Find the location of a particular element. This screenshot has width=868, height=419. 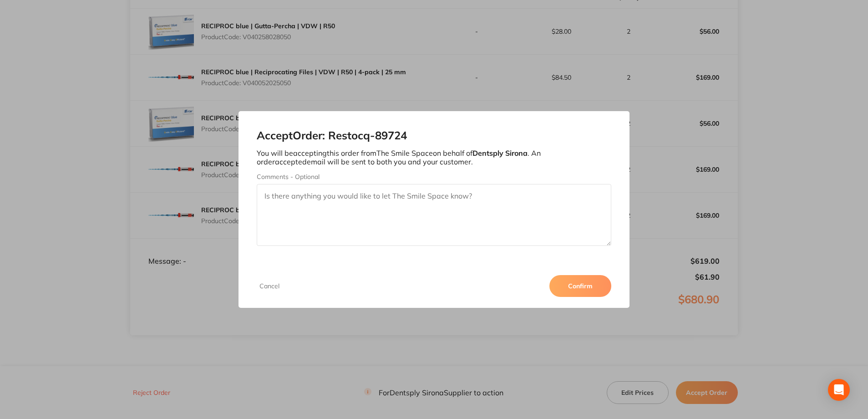

p: You will be accepting this order from The Smile Space on behalf of . An order accepted email will... is located at coordinates (434, 157).